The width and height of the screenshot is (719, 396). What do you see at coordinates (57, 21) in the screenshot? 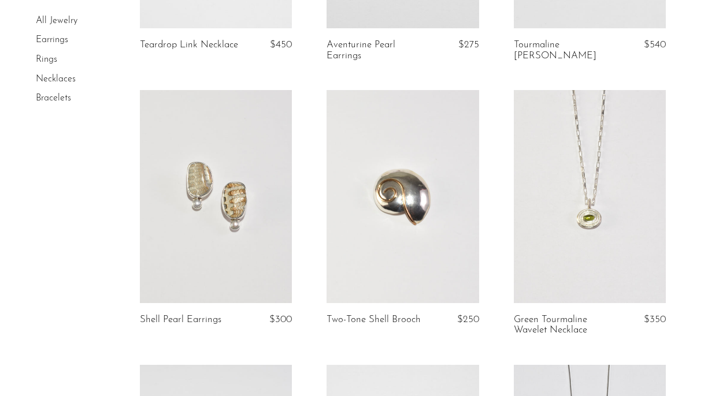
I see `a: All Jewelry` at bounding box center [57, 21].